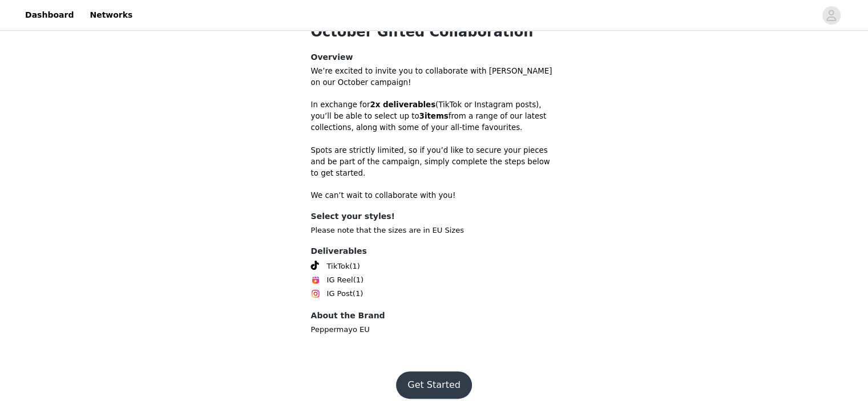 This screenshot has width=868, height=401. Describe the element at coordinates (434, 57) in the screenshot. I see `h4: Overview` at that location.